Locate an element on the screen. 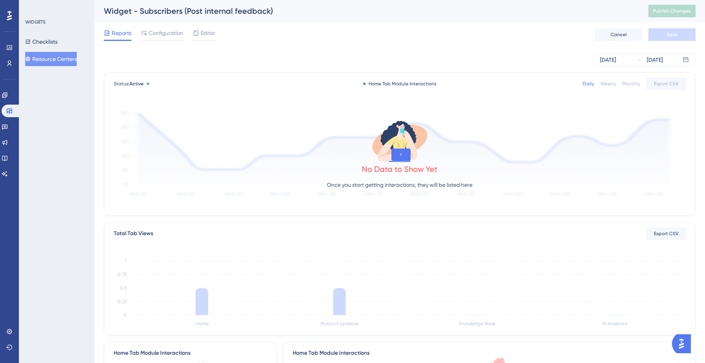 The width and height of the screenshot is (705, 363). div: Widget - Subscribers (Post internal feedback) is located at coordinates (366, 11).